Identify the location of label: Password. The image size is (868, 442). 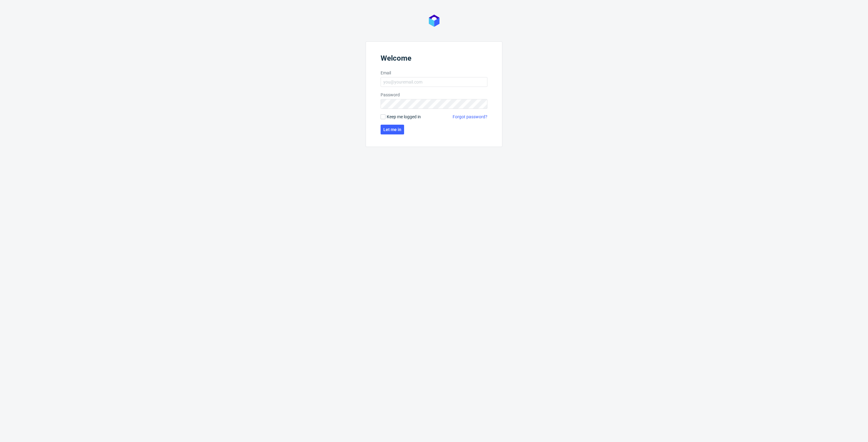
(434, 95).